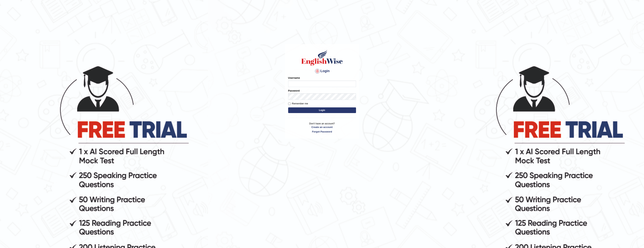 This screenshot has height=248, width=644. Describe the element at coordinates (322, 71) in the screenshot. I see `h4: Login` at that location.